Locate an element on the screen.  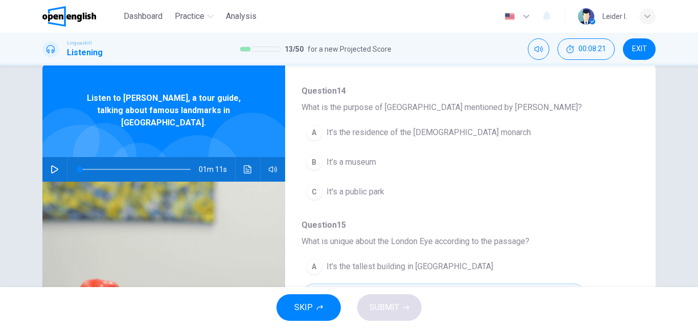
span: It’s a museum is located at coordinates (351, 162).